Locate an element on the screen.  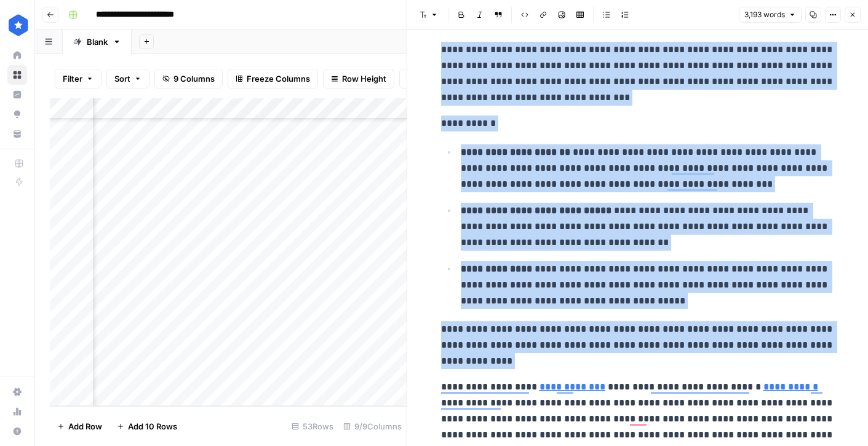
a: Insights is located at coordinates (17, 94).